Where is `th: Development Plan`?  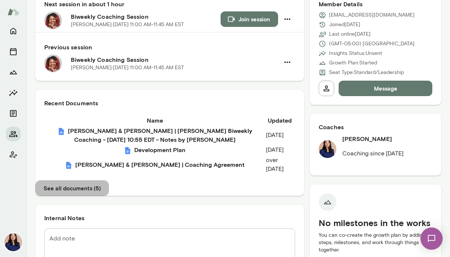 th: Development Plan is located at coordinates (155, 150).